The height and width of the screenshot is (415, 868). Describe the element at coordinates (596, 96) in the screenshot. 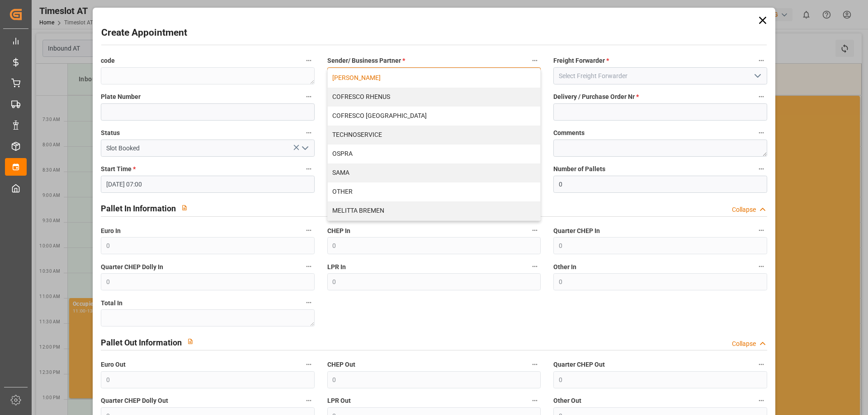

I see `span: Delivery / Purchase Order Nr` at that location.